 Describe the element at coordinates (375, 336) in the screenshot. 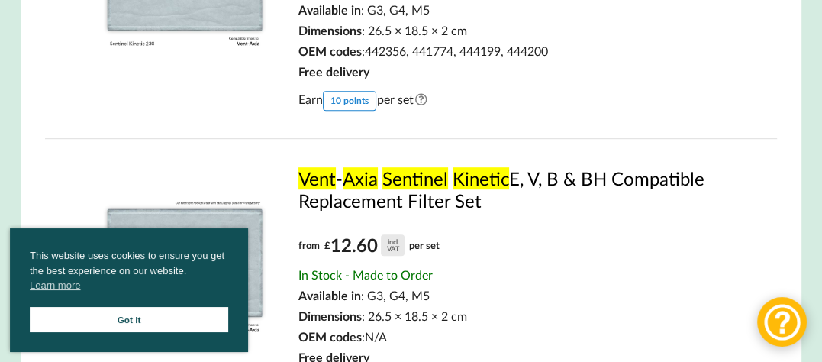

I see `span: N/A` at that location.